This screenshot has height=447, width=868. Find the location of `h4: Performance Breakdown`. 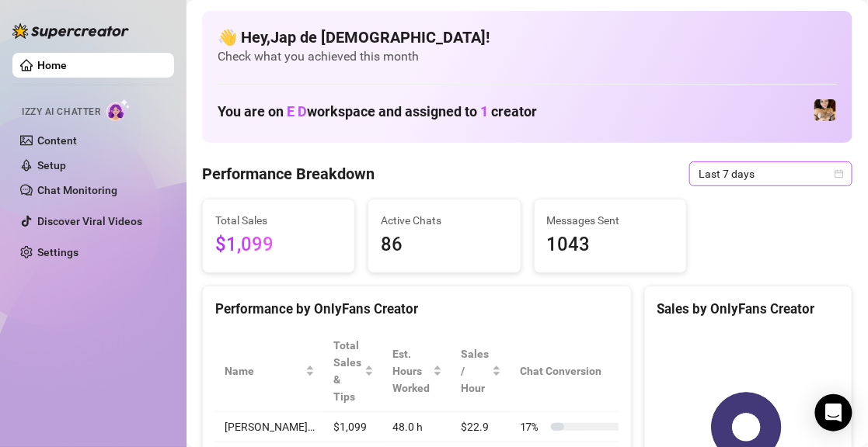

h4: Performance Breakdown is located at coordinates (289, 174).